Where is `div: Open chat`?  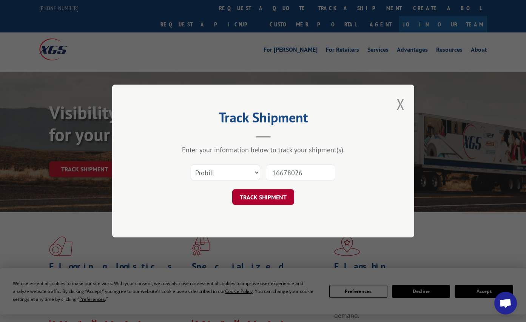 div: Open chat is located at coordinates (506, 303).